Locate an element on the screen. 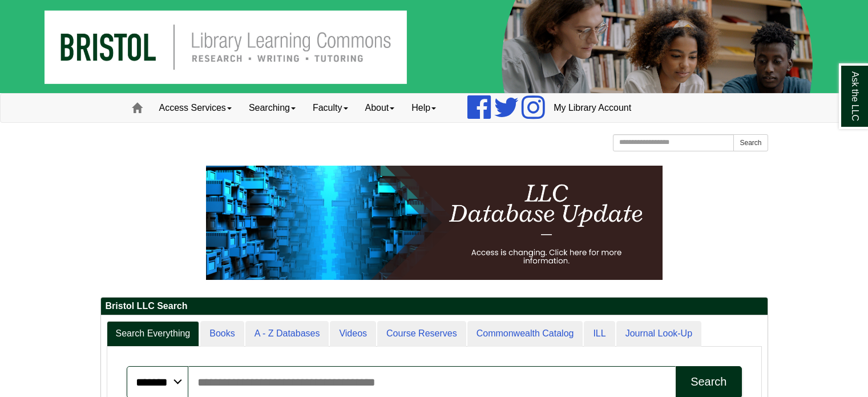  a: Books is located at coordinates (222, 334).